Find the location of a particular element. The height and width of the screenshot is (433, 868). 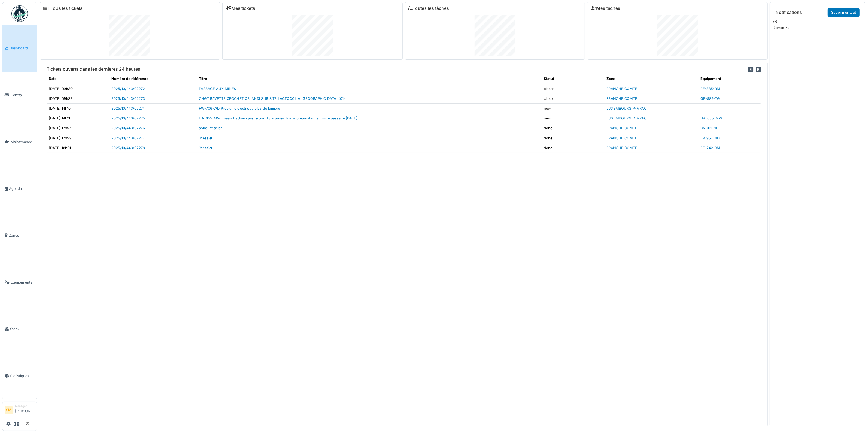

h6: Tickets ouverts dans les dernières 24 heures is located at coordinates (93, 69).